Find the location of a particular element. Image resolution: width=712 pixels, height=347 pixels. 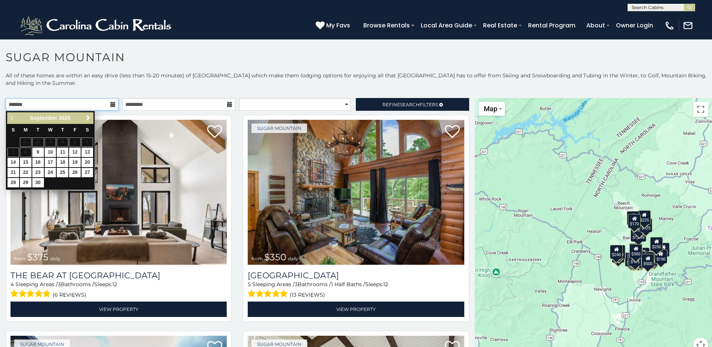

a: 22 is located at coordinates (26, 172).